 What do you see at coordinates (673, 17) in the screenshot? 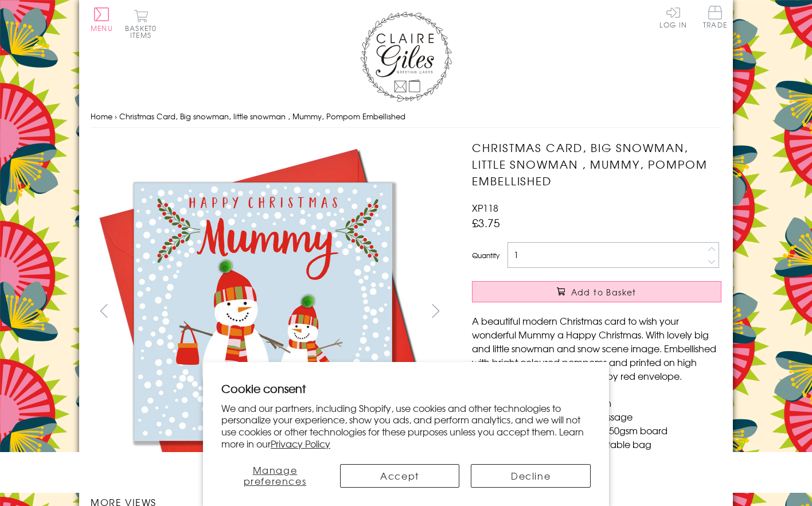
I see `a: Log In` at bounding box center [673, 17].